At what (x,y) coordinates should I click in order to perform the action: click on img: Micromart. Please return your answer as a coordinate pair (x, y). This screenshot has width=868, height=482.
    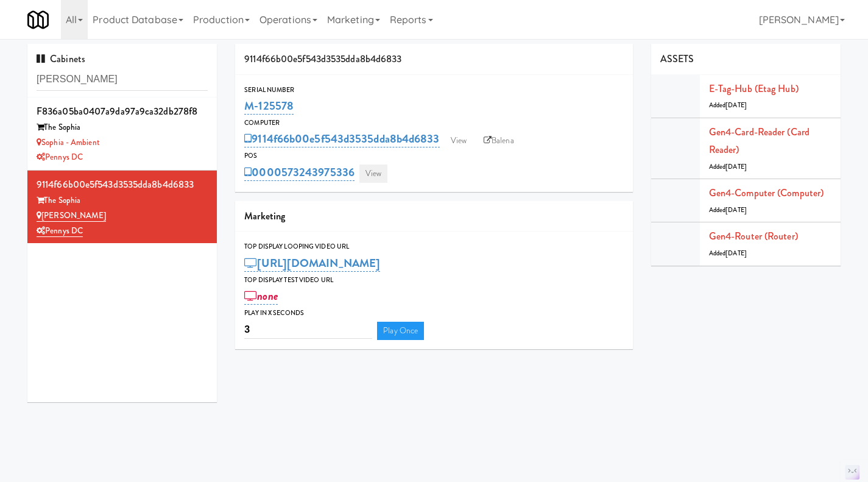
    Looking at the image, I should click on (37, 20).